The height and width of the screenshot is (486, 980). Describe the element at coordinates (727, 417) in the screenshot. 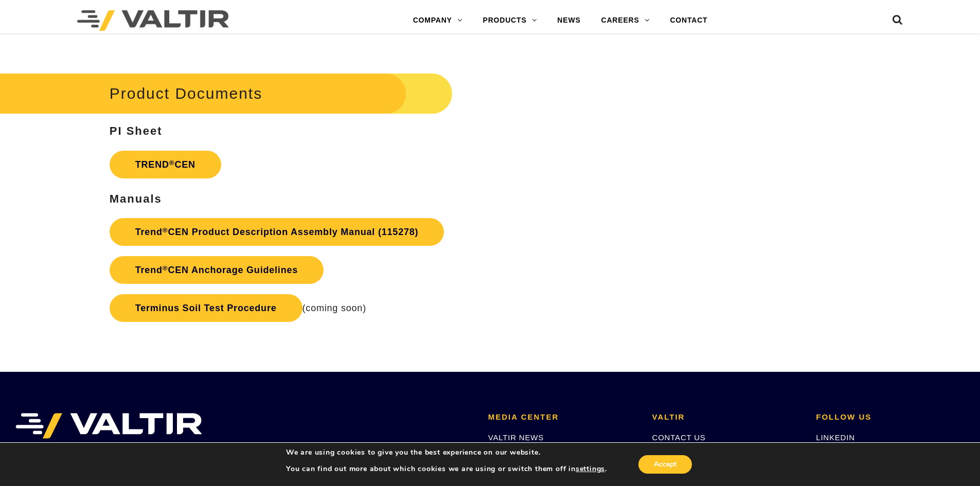

I see `h2: VALTIR` at that location.